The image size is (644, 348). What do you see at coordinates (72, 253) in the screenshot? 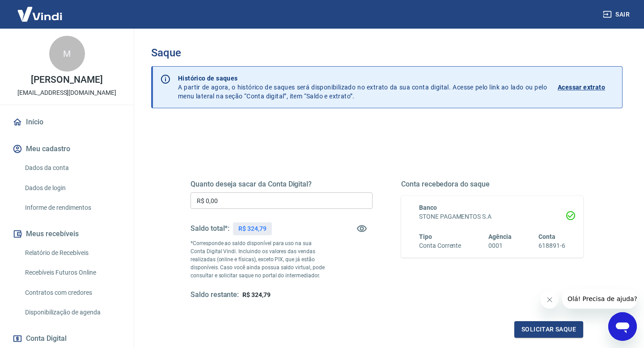
I see `a: Relatório de Recebíveis` at bounding box center [72, 253].